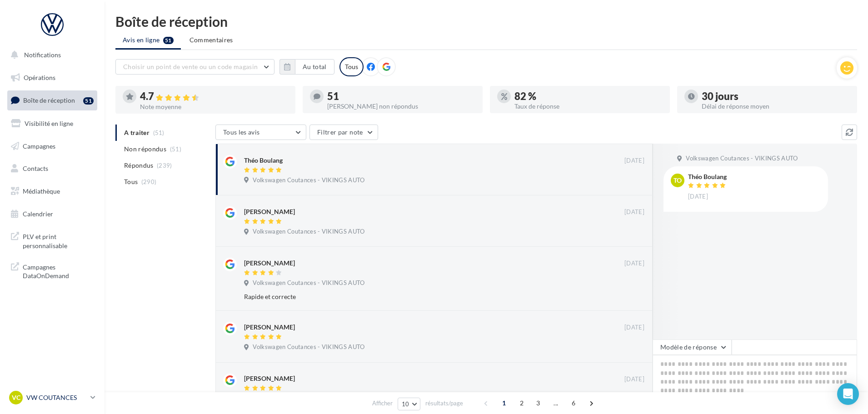 The width and height of the screenshot is (868, 414). What do you see at coordinates (190, 66) in the screenshot?
I see `span: Choisir un point de vente ou un code magasin` at bounding box center [190, 66].